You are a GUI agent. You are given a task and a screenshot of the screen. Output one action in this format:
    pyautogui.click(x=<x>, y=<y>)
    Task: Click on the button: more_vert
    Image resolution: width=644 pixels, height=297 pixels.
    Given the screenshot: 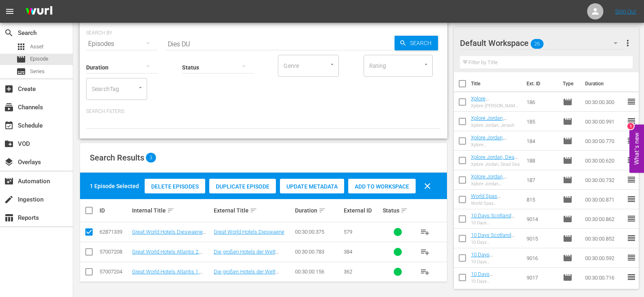 What is the action you would take?
    pyautogui.click(x=627, y=43)
    